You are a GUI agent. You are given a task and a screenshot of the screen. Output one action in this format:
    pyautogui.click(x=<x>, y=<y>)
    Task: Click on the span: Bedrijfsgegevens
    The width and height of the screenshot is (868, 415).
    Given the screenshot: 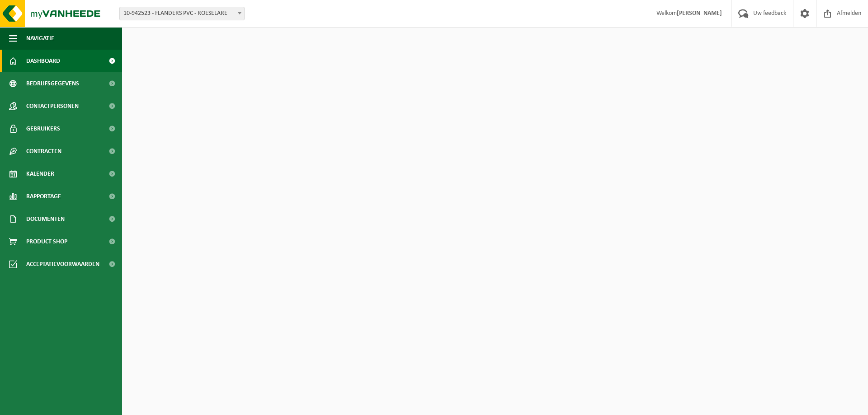 What is the action you would take?
    pyautogui.click(x=52, y=84)
    